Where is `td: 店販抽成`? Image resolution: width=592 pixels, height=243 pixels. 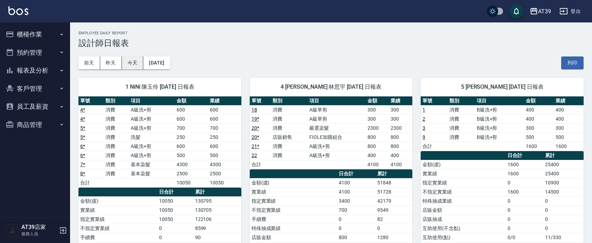
td: 店販抽成 is located at coordinates (463, 219).